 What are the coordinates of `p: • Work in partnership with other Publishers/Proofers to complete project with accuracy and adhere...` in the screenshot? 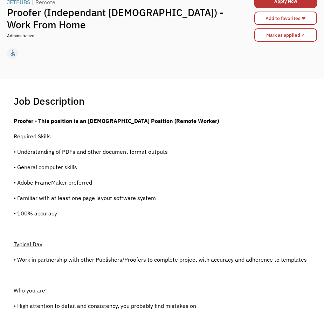 It's located at (160, 260).